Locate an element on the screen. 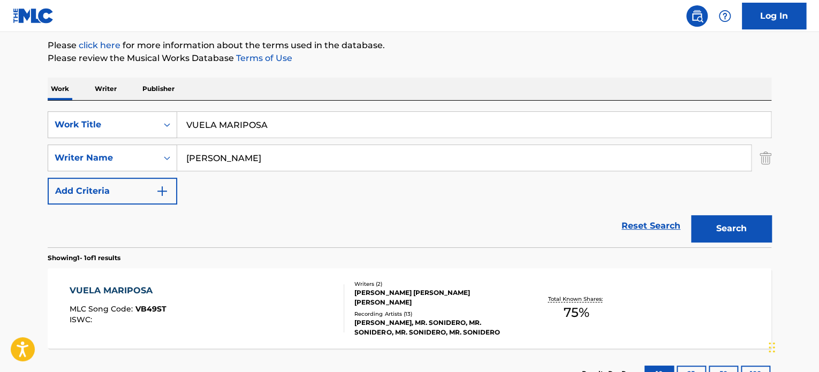 This screenshot has height=372, width=819. div: Work Title is located at coordinates (103, 125).